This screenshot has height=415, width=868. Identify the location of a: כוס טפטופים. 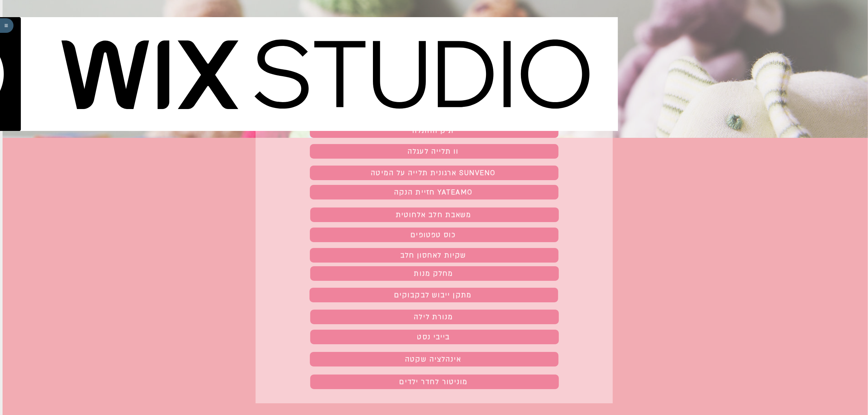
(434, 235).